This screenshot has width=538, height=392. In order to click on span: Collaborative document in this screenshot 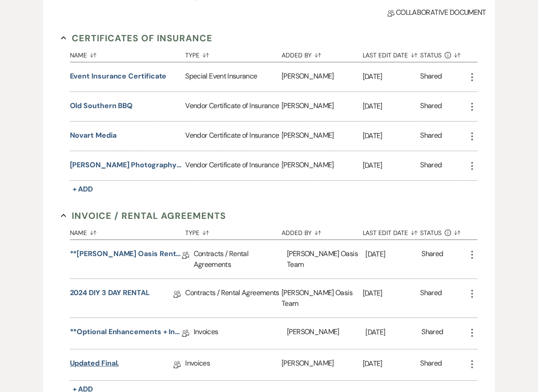, I will do `click(437, 13)`.